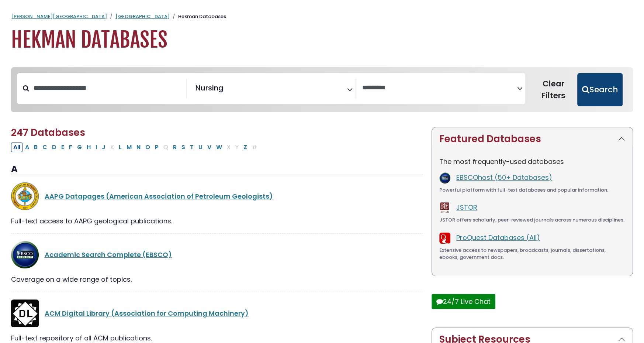 Image resolution: width=644 pixels, height=343 pixels. What do you see at coordinates (219, 147) in the screenshot?
I see `button: Filter Results W` at bounding box center [219, 147].